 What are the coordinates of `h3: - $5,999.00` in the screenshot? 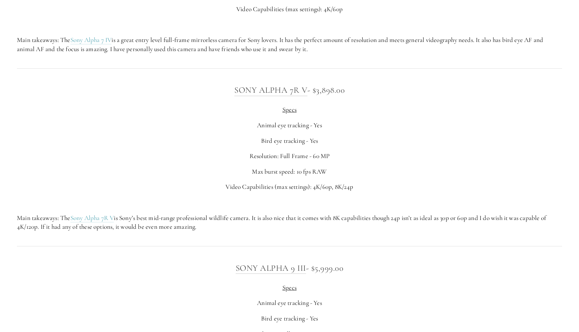 It's located at (289, 268).